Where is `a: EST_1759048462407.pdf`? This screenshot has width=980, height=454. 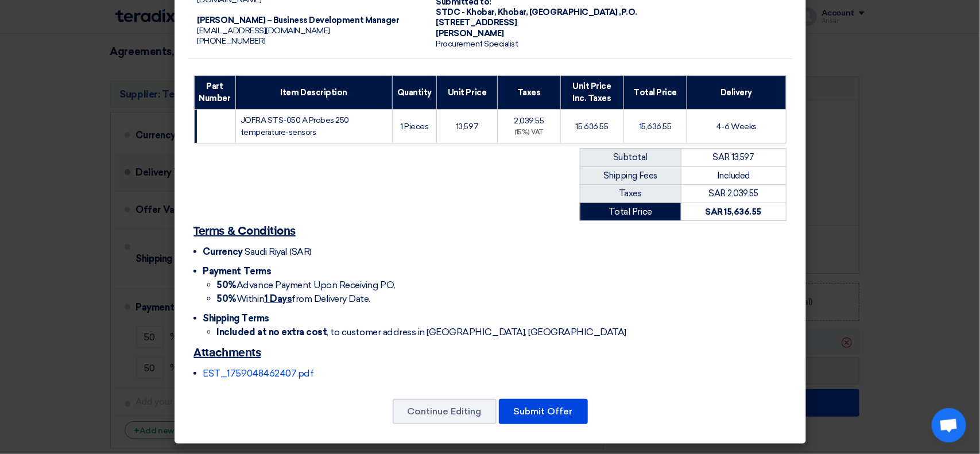 a: EST_1759048462407.pdf is located at coordinates (258, 373).